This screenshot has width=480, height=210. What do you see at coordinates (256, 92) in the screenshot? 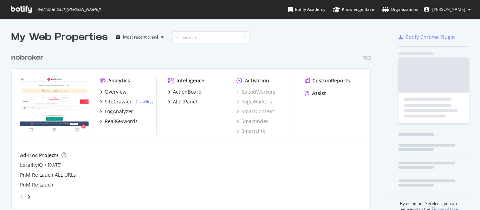
I see `a: SpeedWorkers` at bounding box center [256, 92].